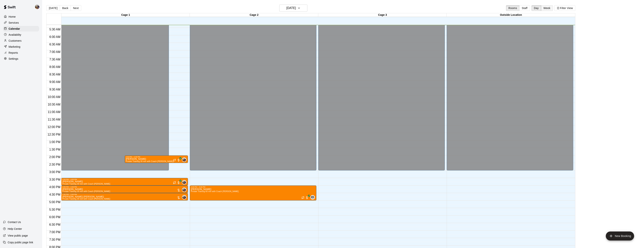 The width and height of the screenshot is (644, 248). What do you see at coordinates (21, 23) in the screenshot?
I see `a: Services` at bounding box center [21, 23].